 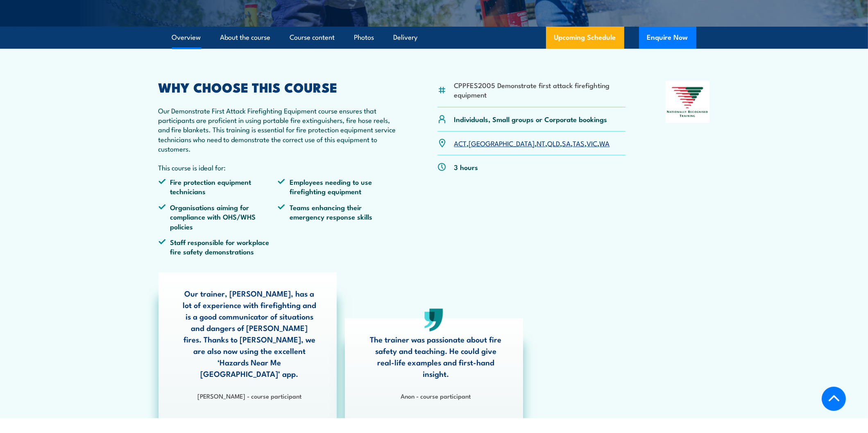 What do you see at coordinates (461, 143) in the screenshot?
I see `a: ACT` at bounding box center [461, 143].